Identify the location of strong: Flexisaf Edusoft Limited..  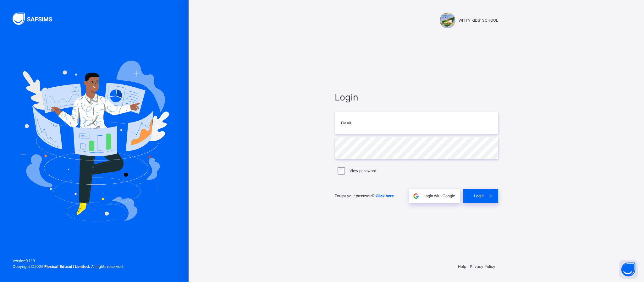
(67, 266).